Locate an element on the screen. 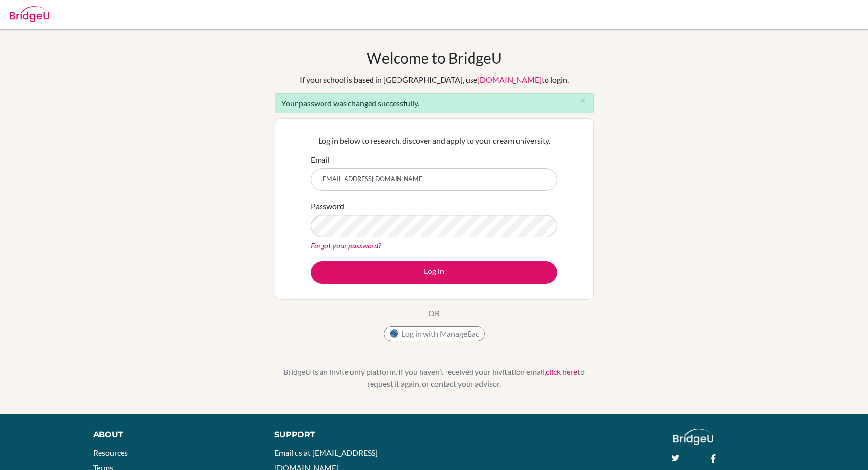  h1: Welcome to BridgeU is located at coordinates (434, 58).